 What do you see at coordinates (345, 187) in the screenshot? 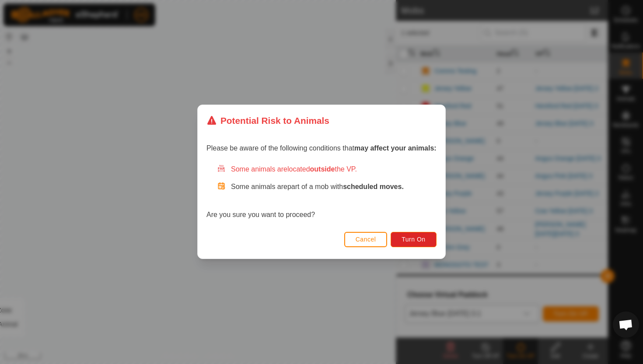
I see `span: part of a mob with` at bounding box center [345, 187].